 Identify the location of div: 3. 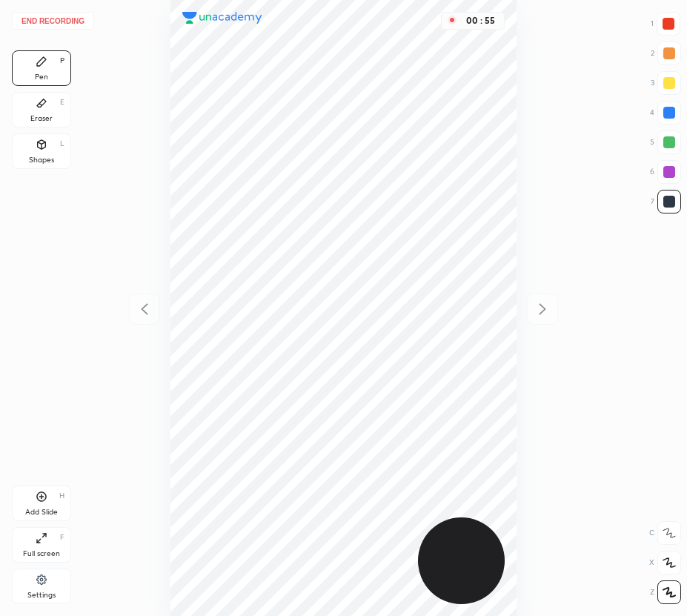
(666, 83).